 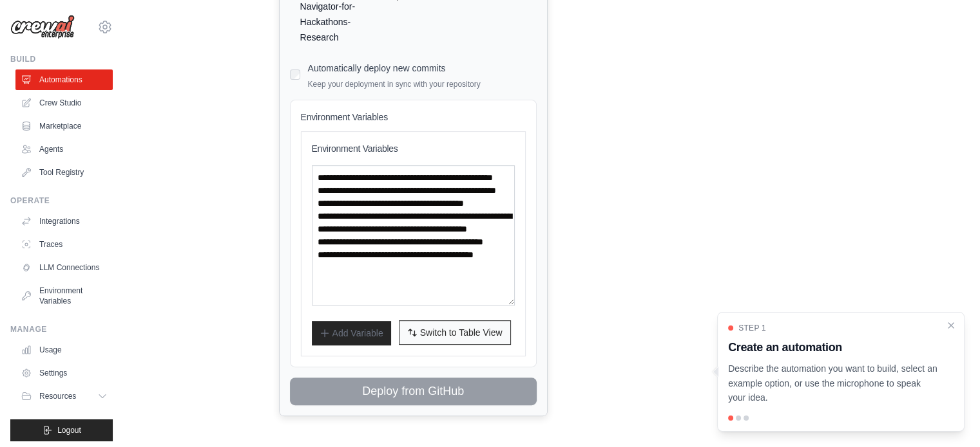 What do you see at coordinates (64, 296) in the screenshot?
I see `a: Environment Variables` at bounding box center [64, 296].